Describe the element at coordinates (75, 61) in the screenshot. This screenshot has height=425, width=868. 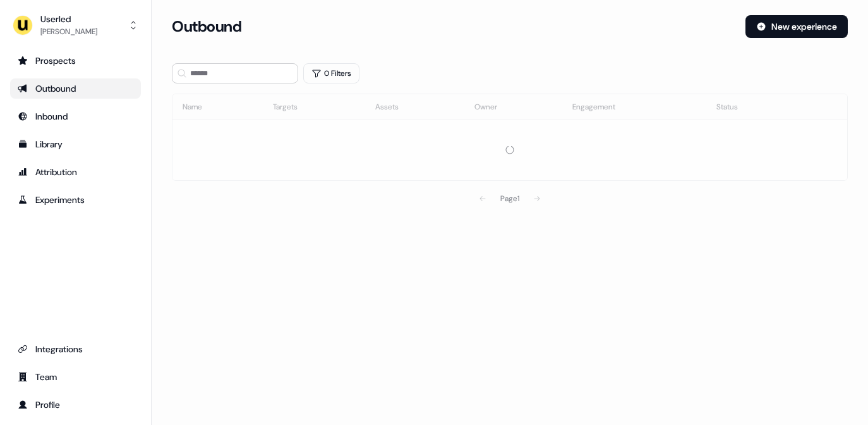
I see `div: Prospects` at that location.